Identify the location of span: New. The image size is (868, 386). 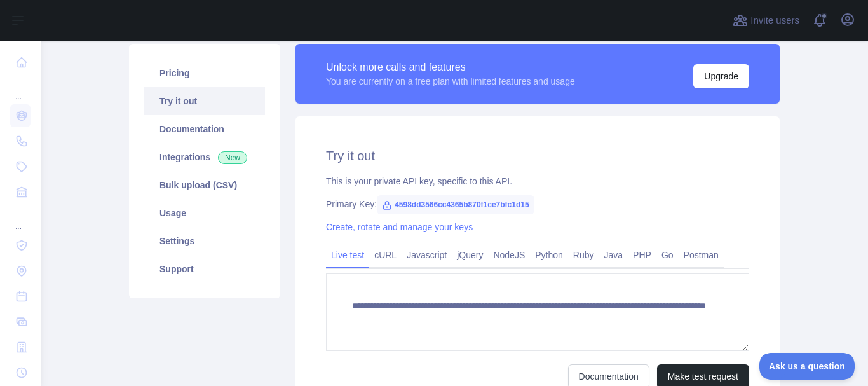
(233, 157).